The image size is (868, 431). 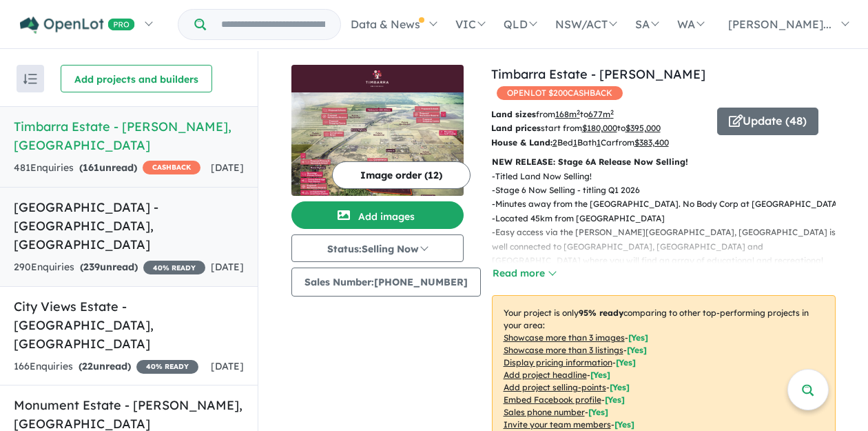 I want to click on img: Timbarra Estate - Beveridge, so click(x=378, y=144).